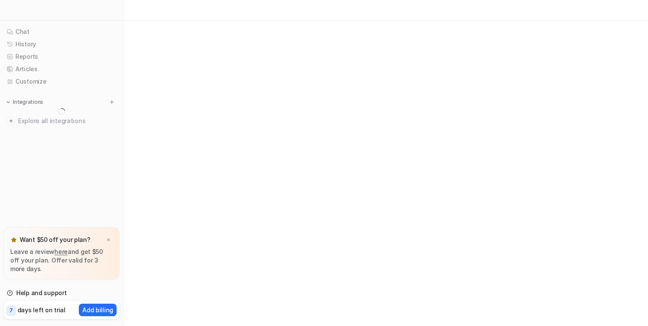 The width and height of the screenshot is (648, 326). What do you see at coordinates (61, 121) in the screenshot?
I see `a: Explore all integrations` at bounding box center [61, 121].